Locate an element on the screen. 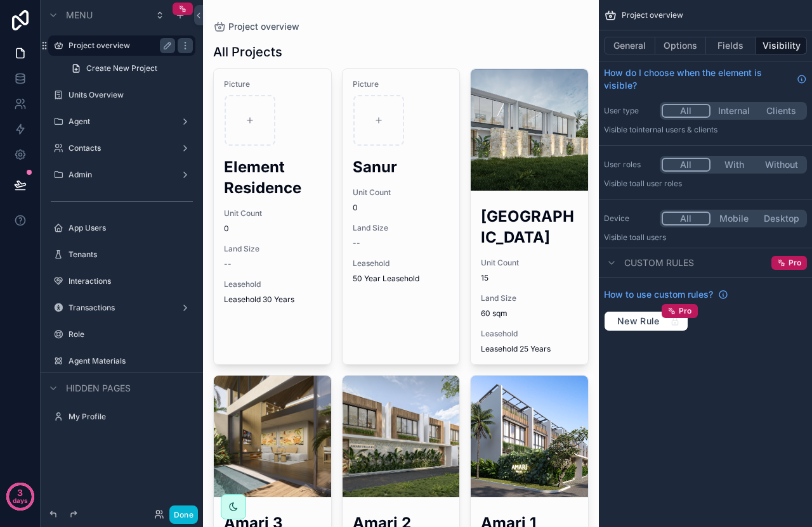  span: How do I choose when the element is visible? is located at coordinates (698, 80).